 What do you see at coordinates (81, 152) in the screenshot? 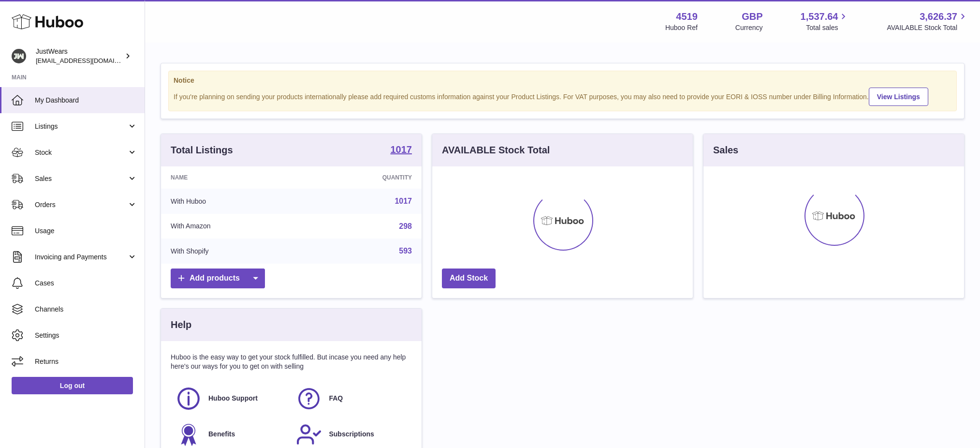
I see `span: Stock` at bounding box center [81, 152].